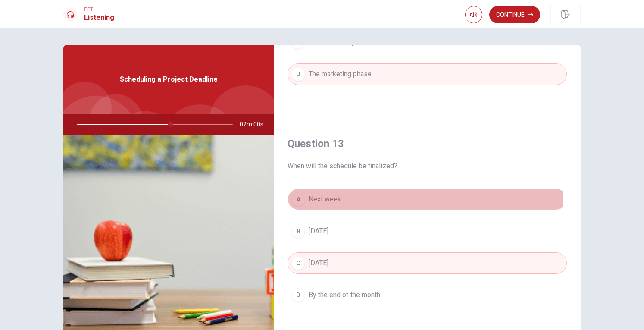 This screenshot has height=330, width=644. I want to click on h1: Listening, so click(99, 18).